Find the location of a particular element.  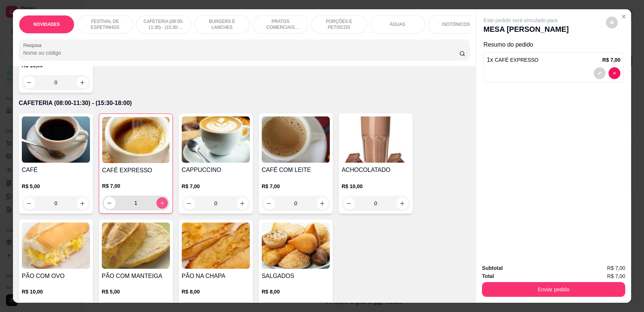

input: Pesquisa is located at coordinates (241, 53).